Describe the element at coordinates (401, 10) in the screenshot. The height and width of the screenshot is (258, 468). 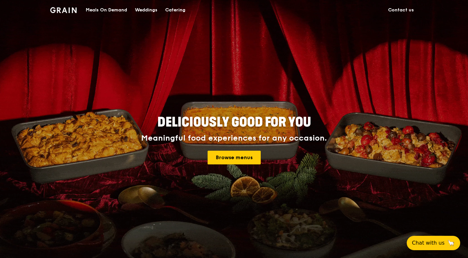
I see `a: Contact us` at that location.